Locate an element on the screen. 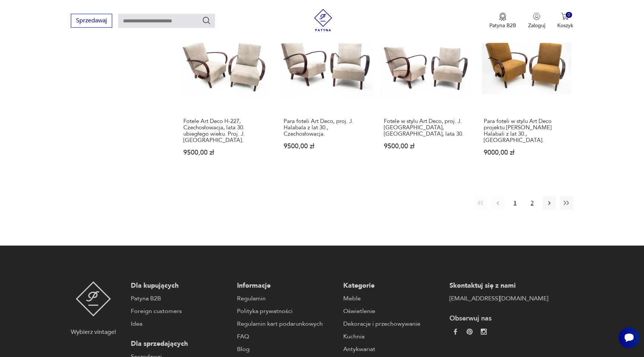 The image size is (644, 357). img: Ikona medalu is located at coordinates (503, 17).